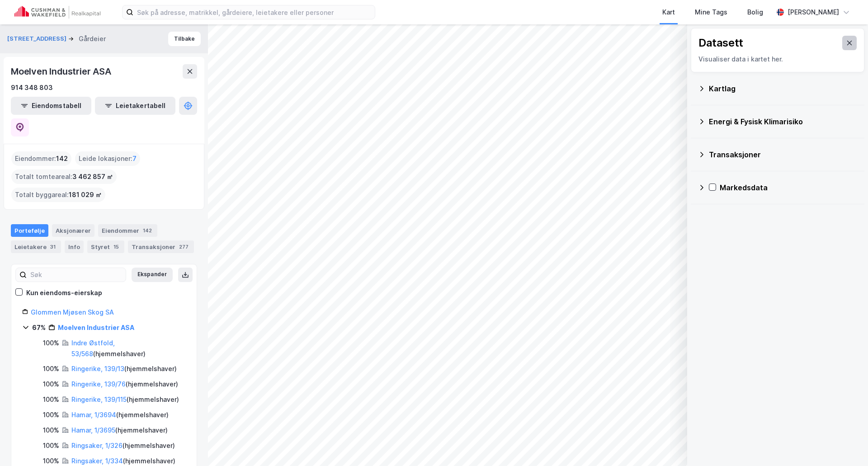 This screenshot has width=868, height=466. I want to click on span: 181 029 ㎡, so click(85, 195).